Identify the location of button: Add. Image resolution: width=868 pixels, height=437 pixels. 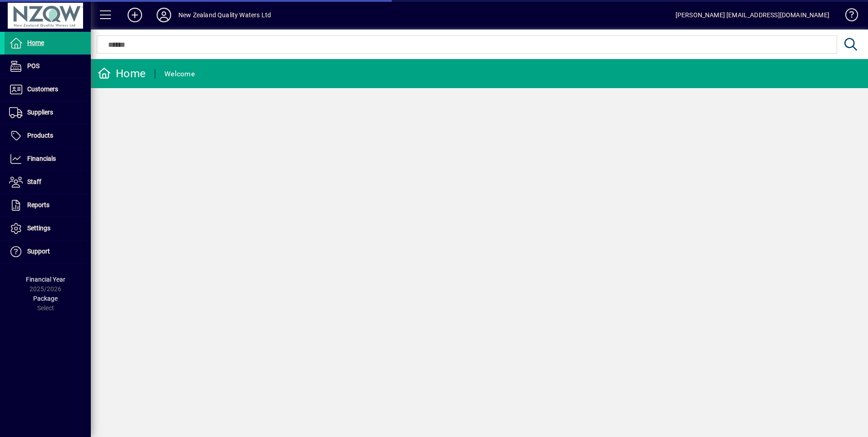
(135, 15).